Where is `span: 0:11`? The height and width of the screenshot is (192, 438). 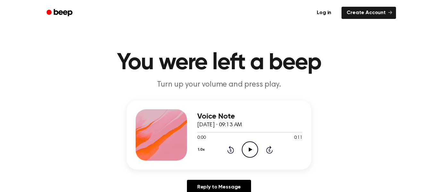
span: 0:11 is located at coordinates (298, 138).